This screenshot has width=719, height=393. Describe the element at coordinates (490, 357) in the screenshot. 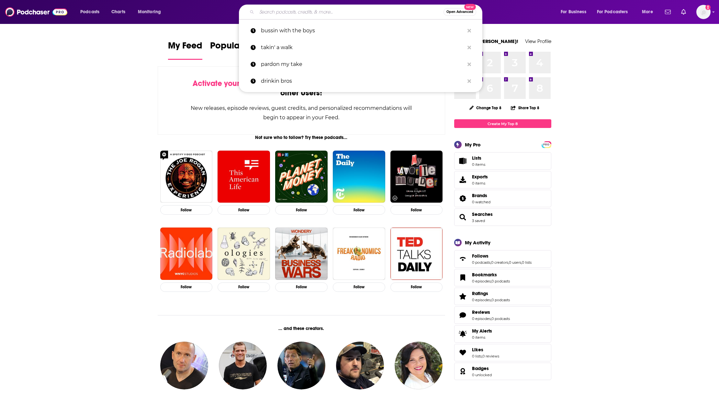

I see `a: 0 reviews` at that location.